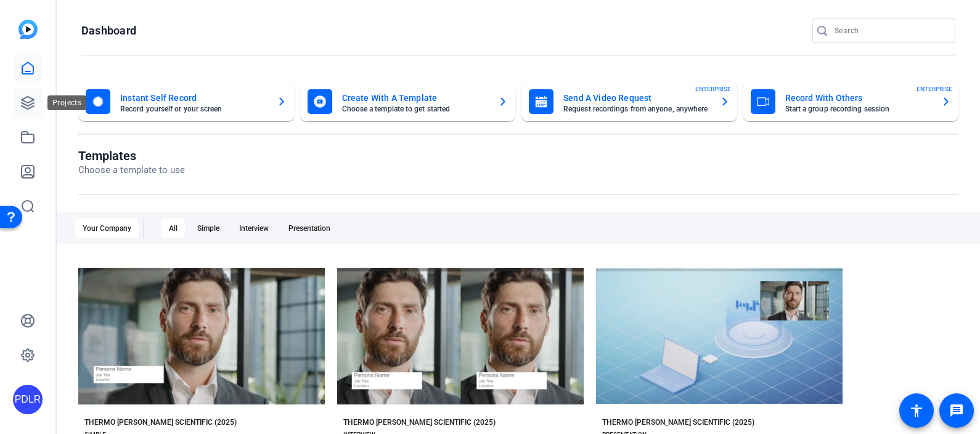  Describe the element at coordinates (637, 98) in the screenshot. I see `mat-card-title: Send A Video Request` at that location.